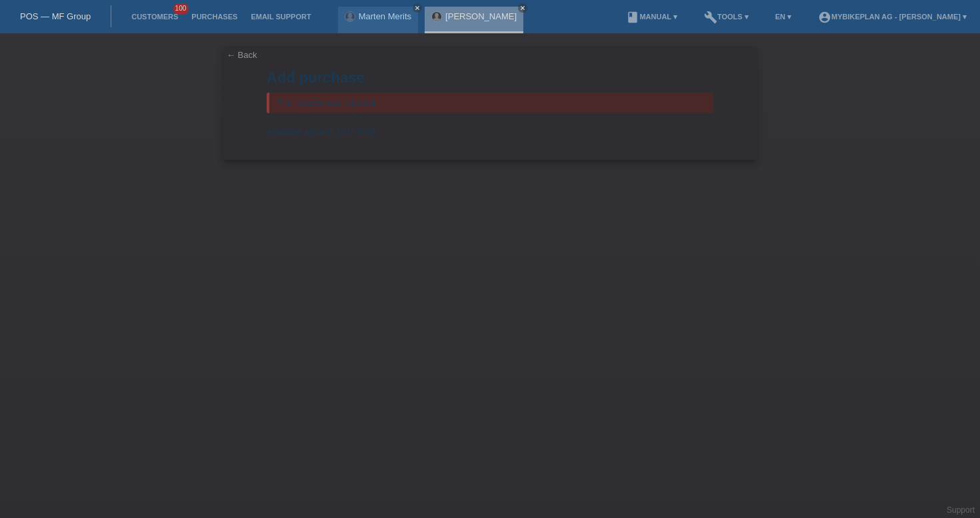  What do you see at coordinates (784, 17) in the screenshot?
I see `a: EN ▾` at bounding box center [784, 17].